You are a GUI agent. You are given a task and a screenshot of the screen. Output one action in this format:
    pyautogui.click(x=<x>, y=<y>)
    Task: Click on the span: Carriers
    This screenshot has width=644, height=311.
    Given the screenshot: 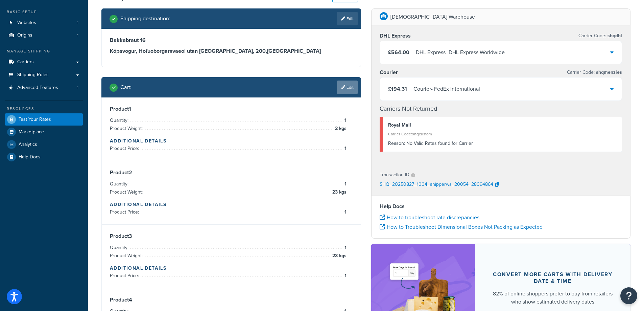 What is the action you would take?
    pyautogui.click(x=25, y=62)
    